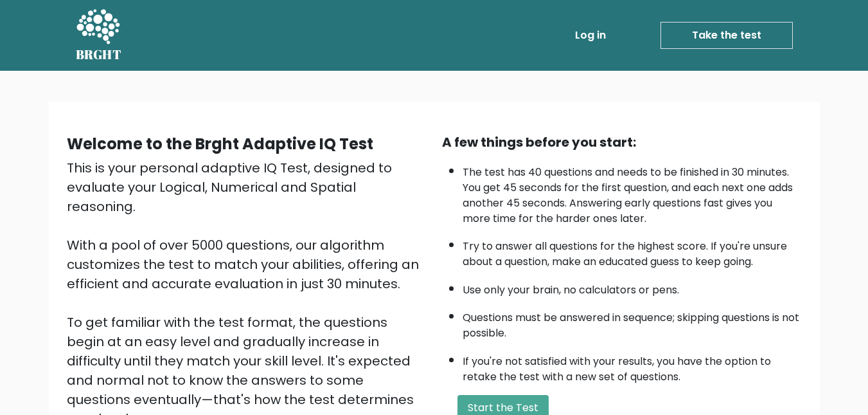 This screenshot has width=868, height=415. What do you see at coordinates (622, 142) in the screenshot?
I see `div: A few things before you start:` at bounding box center [622, 142].